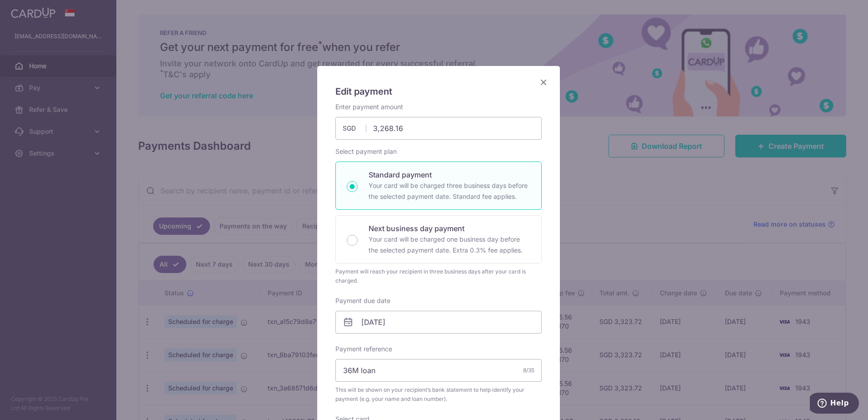 The width and height of the screenshot is (868, 420). Describe the element at coordinates (449, 245) in the screenshot. I see `p: Your card will be charged one business day before the selected payment date. Extra 0.3% fee applies.` at that location.